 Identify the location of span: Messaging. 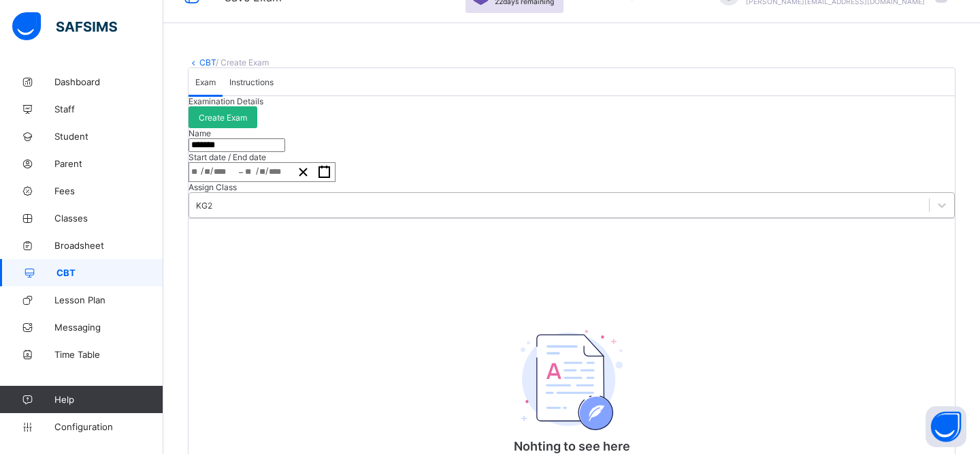
(109, 327).